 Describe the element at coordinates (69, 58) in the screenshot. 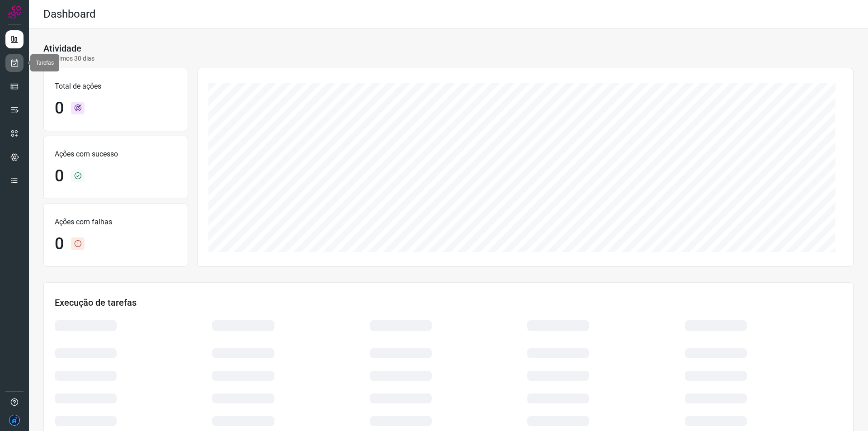

I see `p: Últimos 30 dias` at that location.